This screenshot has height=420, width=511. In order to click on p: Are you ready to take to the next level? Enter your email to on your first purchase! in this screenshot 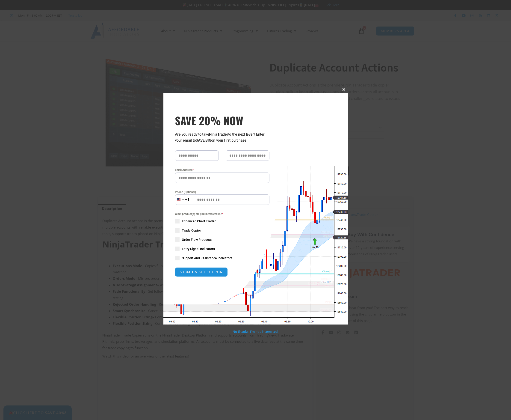, I will do `click(222, 137)`.